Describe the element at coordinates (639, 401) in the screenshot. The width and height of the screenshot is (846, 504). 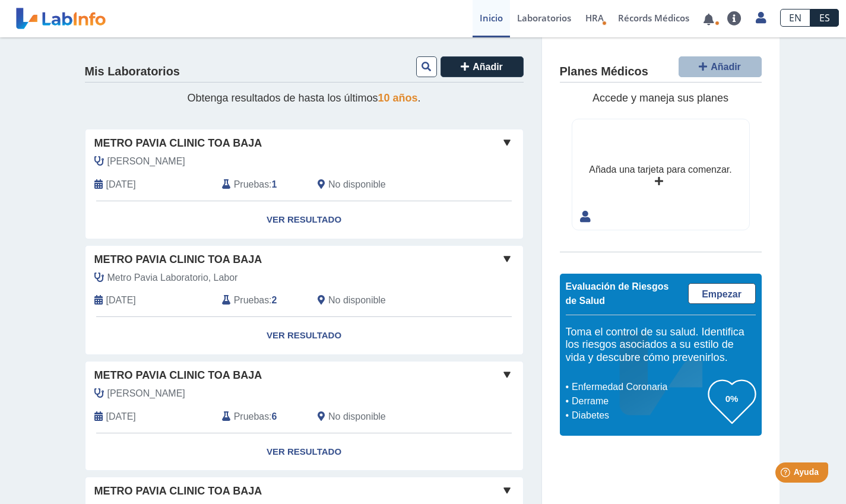
I see `li: Derrame` at that location.